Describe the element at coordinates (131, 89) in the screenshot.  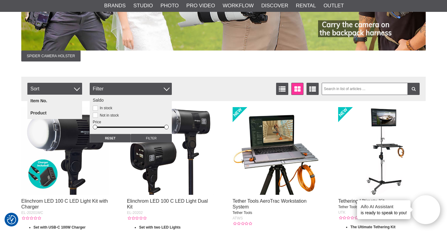
I see `div: Filter` at that location.